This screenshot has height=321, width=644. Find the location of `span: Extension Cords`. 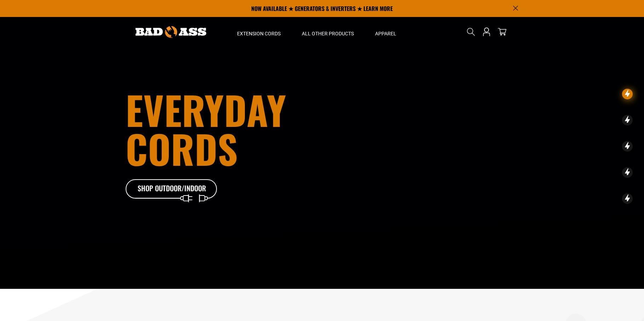

span: Extension Cords is located at coordinates (259, 34).